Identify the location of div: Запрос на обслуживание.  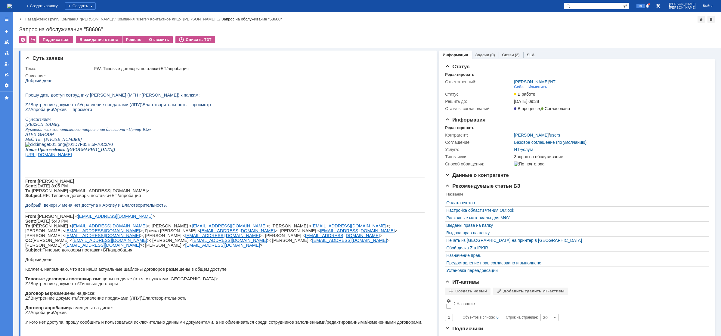
(609, 157).